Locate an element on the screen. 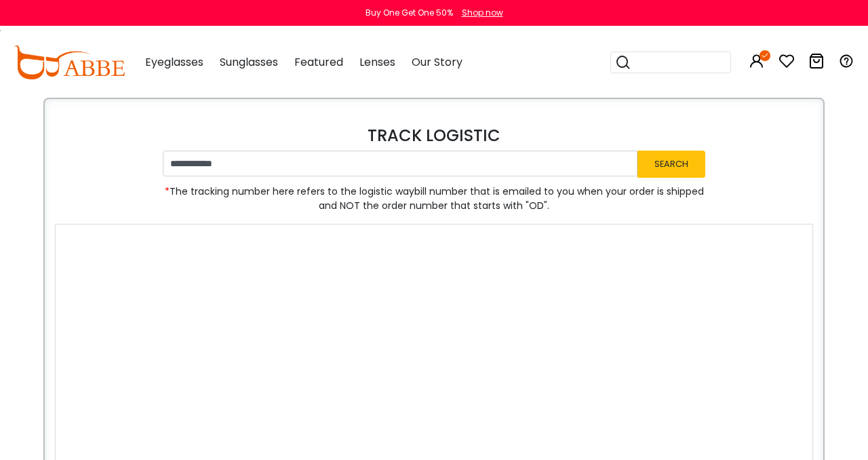 The image size is (868, 460). button: Search is located at coordinates (672, 163).